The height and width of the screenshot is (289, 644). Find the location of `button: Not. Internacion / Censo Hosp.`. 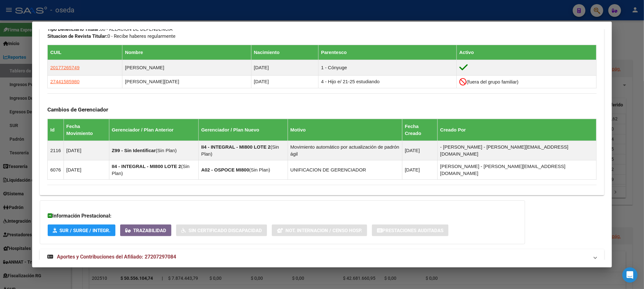

button: Not. Internacion / Censo Hosp. is located at coordinates (319, 230).